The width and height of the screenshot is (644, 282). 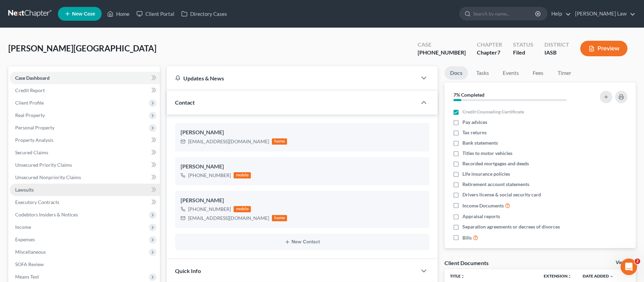 I want to click on a: SOFA Review, so click(x=85, y=264).